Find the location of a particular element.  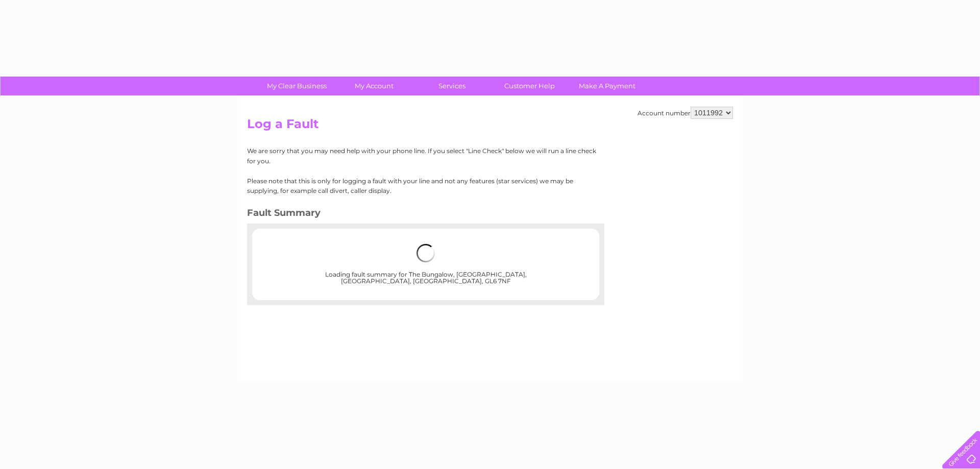

p: Please note that this is only for logging a fault with your line and not any features (star servi... is located at coordinates (421, 186).